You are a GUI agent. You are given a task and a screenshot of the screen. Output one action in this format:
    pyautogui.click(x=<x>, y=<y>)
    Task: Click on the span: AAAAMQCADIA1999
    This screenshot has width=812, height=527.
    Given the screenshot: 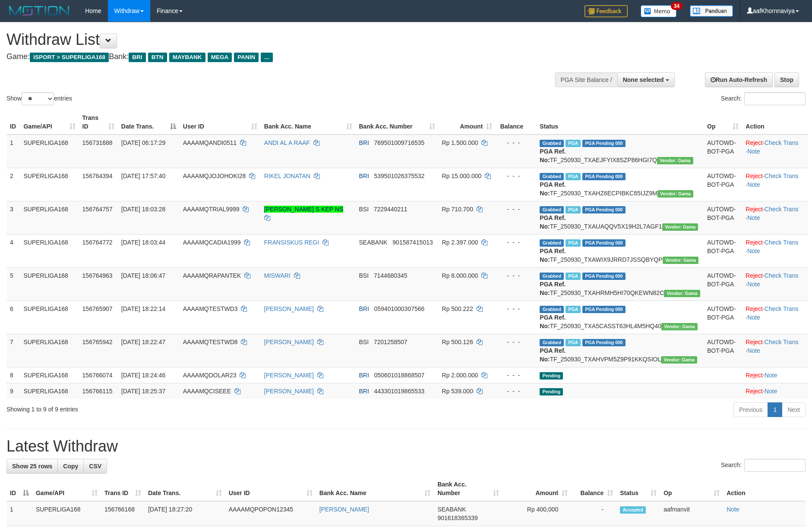 What is the action you would take?
    pyautogui.click(x=212, y=242)
    